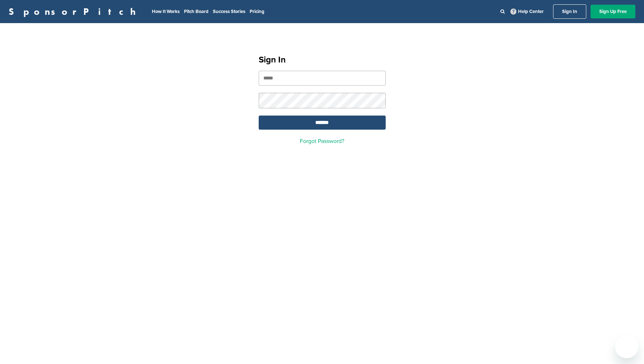 Image resolution: width=644 pixels, height=364 pixels. Describe the element at coordinates (197, 12) in the screenshot. I see `a: Pitch Board` at that location.